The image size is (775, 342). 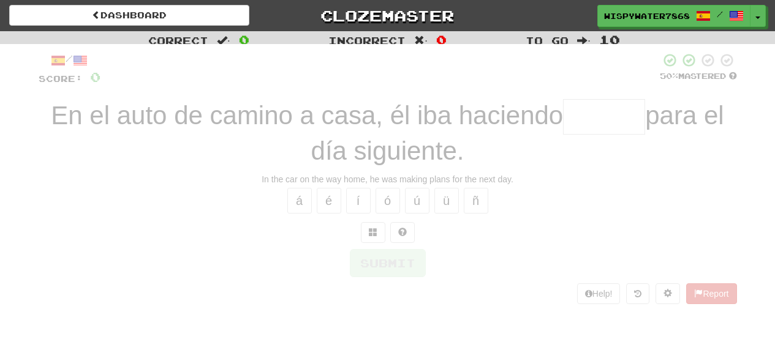 I want to click on span: Score:, so click(x=61, y=78).